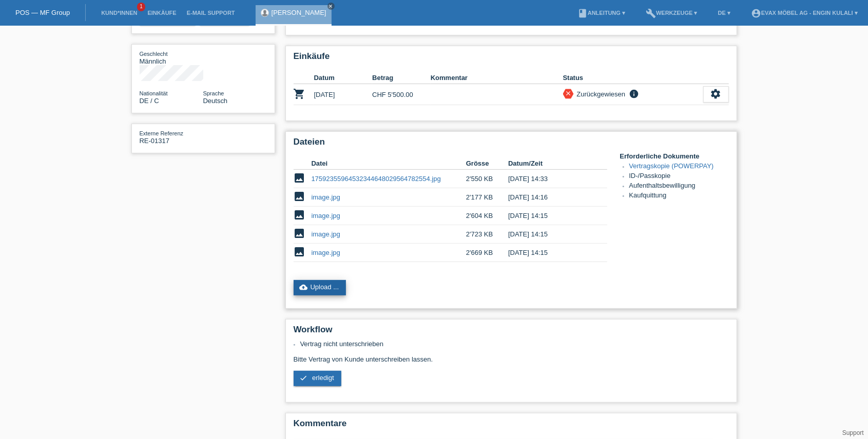 This screenshot has width=868, height=439. Describe the element at coordinates (511, 145) in the screenshot. I see `h2: Dateien` at that location.